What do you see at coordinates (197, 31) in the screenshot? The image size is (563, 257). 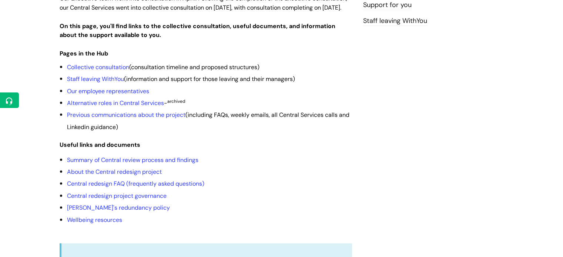 I see `strong: On this page, you'll find links to the collective consultation, useful documents, and information...` at bounding box center [197, 31].